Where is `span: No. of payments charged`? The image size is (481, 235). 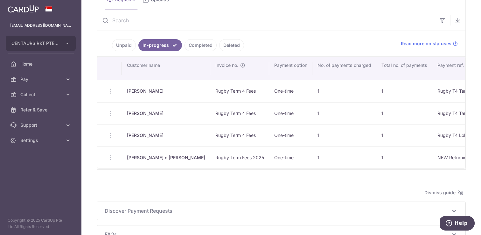 span: No. of payments charged is located at coordinates (344, 65).